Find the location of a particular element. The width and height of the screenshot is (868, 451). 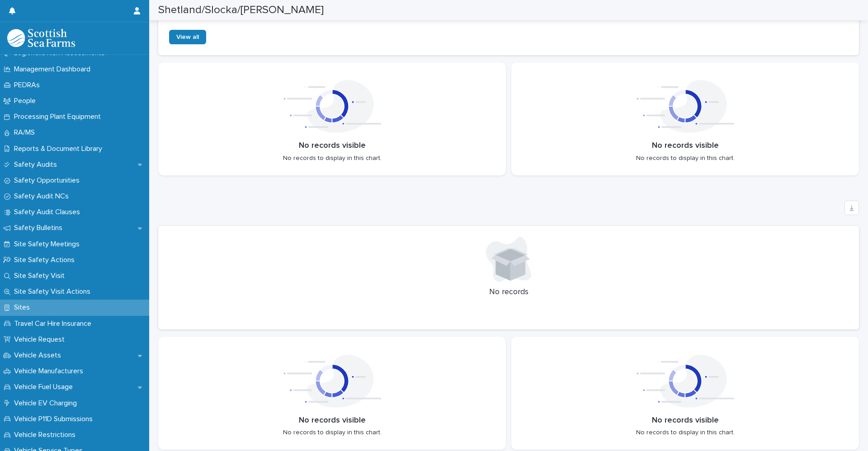

p: Site Safety Actions is located at coordinates (46, 259).